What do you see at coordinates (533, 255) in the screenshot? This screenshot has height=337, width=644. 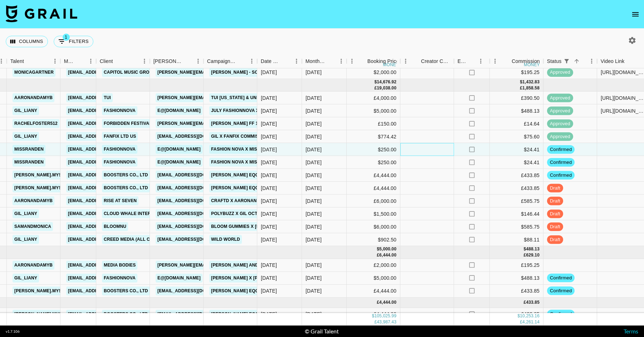 I see `div: 629.10` at bounding box center [533, 255].